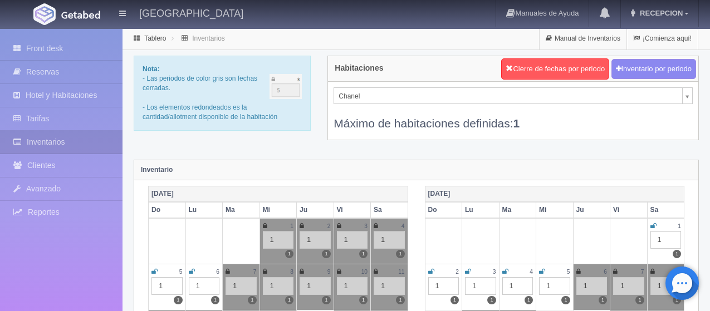 The image size is (710, 311). What do you see at coordinates (654, 69) in the screenshot?
I see `button: Inventario por periodo` at bounding box center [654, 69].